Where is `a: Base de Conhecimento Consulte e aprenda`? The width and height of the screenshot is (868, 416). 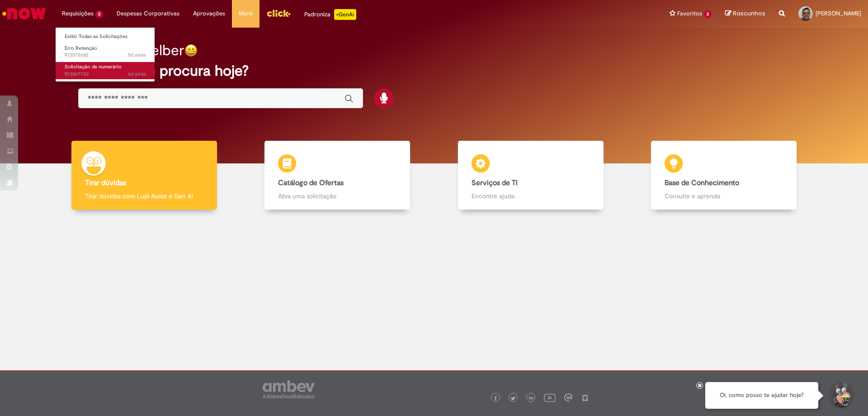
a: Base de Conhecimento Consulte e aprenda is located at coordinates (725, 175).